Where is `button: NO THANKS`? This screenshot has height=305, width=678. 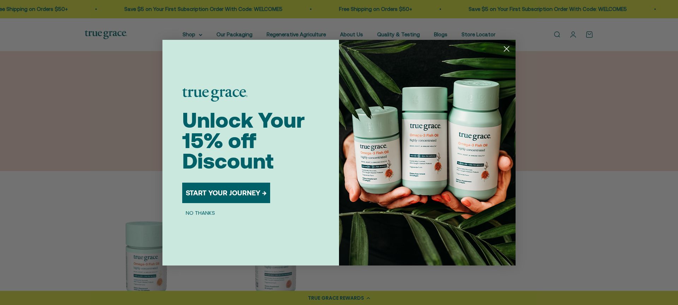 button: NO THANKS is located at coordinates (200, 213).